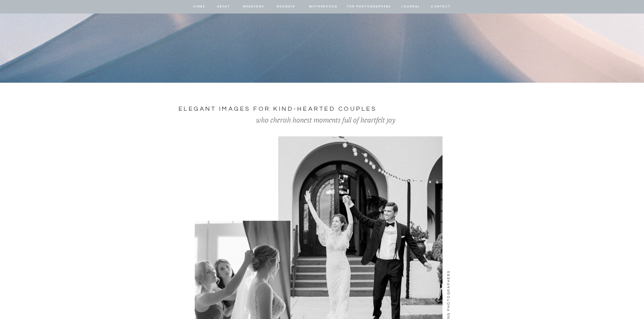 This screenshot has width=644, height=319. Describe the element at coordinates (286, 7) in the screenshot. I see `a: BOUDOIR` at that location.